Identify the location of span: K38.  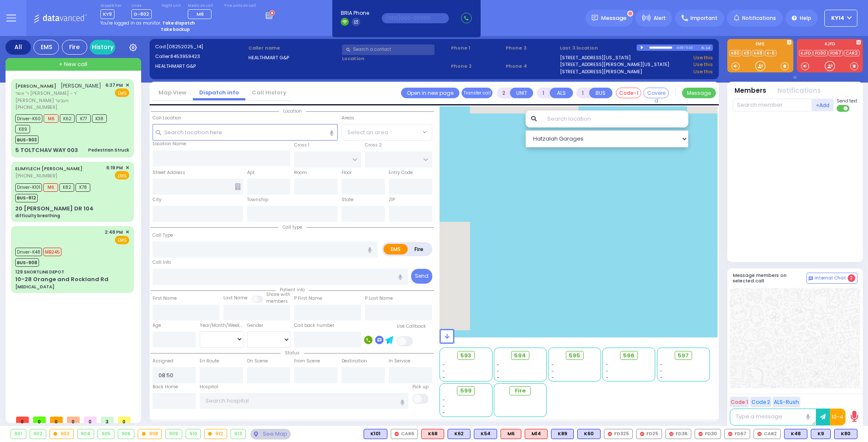
(100, 119).